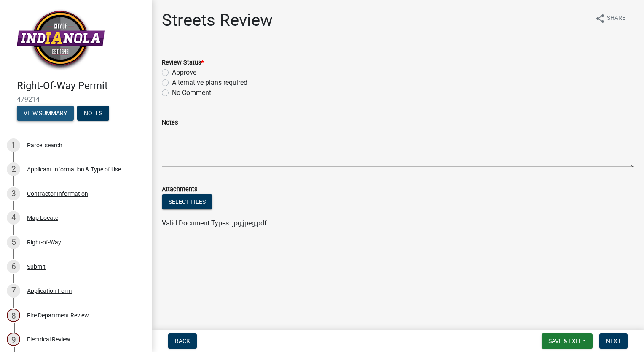  I want to click on div: 9, so click(13, 339).